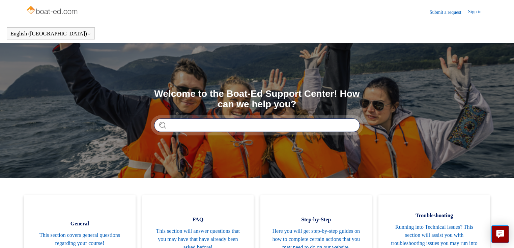  I want to click on span: This section covers general questions regarding your course!, so click(80, 239).